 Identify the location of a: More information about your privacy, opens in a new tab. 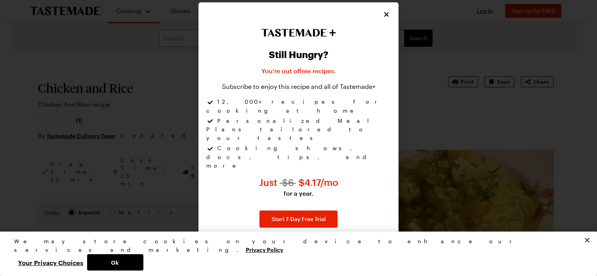
(264, 249).